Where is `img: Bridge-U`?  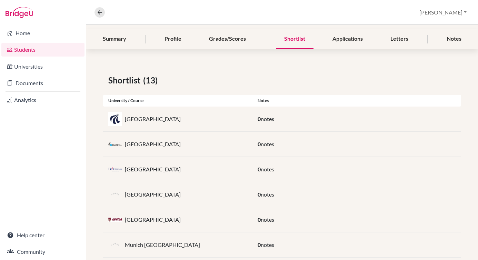
img: Bridge-U is located at coordinates (19, 12).